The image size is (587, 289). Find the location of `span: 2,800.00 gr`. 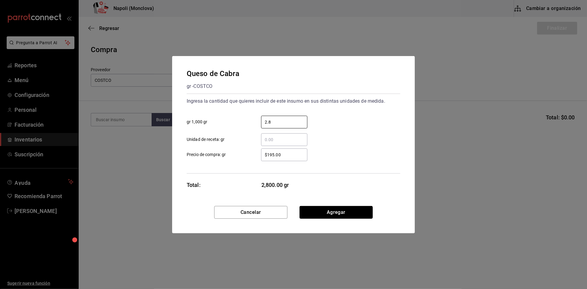

span: 2,800.00 gr is located at coordinates (284, 184).